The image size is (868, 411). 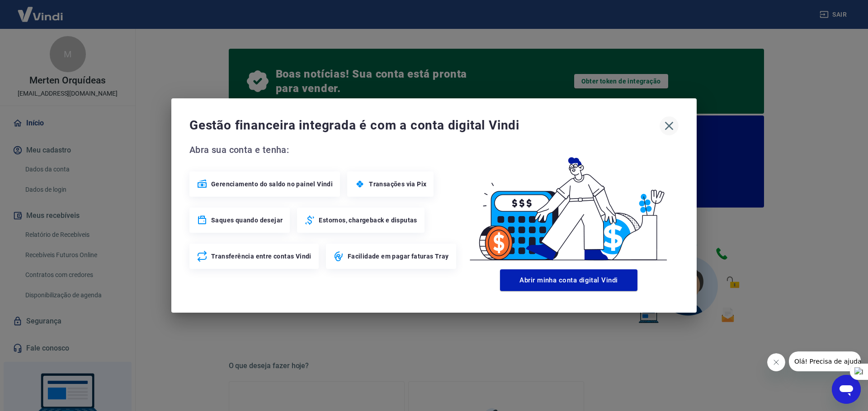 I want to click on span: Olá! Precisa de ajuda?, so click(x=41, y=10).